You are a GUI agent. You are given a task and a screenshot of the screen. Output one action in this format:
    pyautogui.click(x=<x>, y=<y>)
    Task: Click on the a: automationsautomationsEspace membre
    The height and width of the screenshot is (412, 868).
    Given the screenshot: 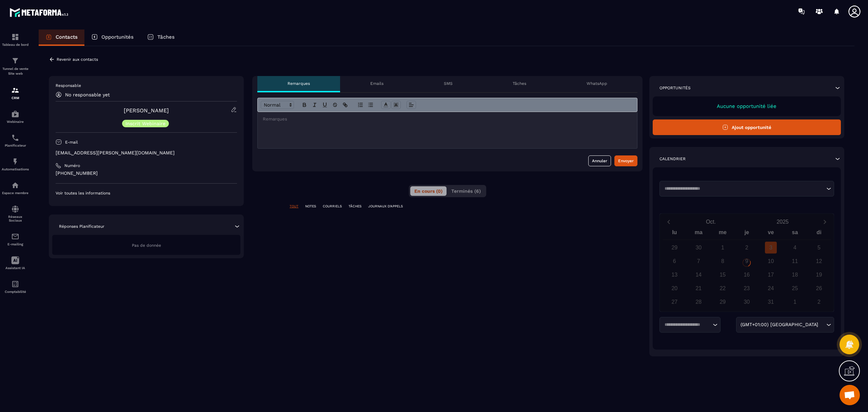 What is the action you would take?
    pyautogui.click(x=15, y=188)
    